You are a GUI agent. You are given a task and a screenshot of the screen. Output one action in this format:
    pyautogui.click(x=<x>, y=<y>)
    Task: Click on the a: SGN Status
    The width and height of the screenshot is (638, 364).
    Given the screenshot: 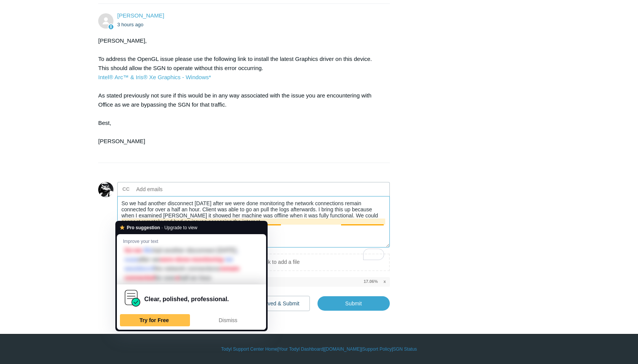 What is the action you would take?
    pyautogui.click(x=405, y=348)
    